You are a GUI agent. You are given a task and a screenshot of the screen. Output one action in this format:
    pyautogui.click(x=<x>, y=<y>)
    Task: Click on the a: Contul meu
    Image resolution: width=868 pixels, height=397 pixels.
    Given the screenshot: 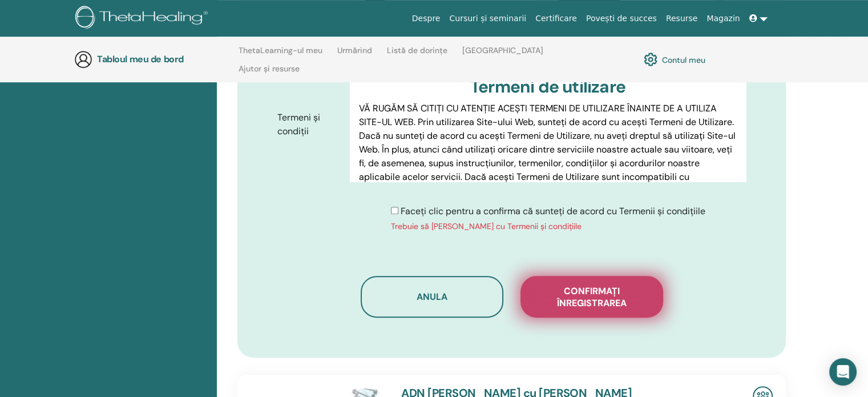 What is the action you would take?
    pyautogui.click(x=674, y=59)
    